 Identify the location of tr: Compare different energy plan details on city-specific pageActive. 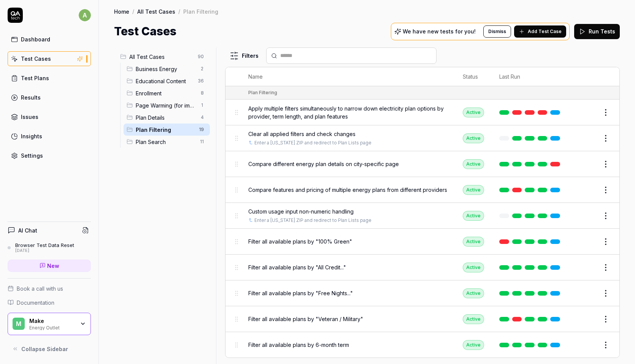
(423, 164).